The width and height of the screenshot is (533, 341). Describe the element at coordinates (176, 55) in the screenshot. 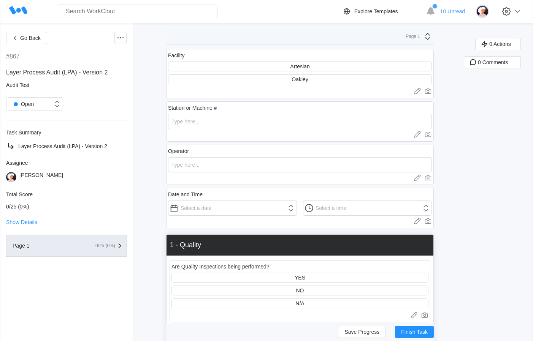

I see `div: Facility` at that location.